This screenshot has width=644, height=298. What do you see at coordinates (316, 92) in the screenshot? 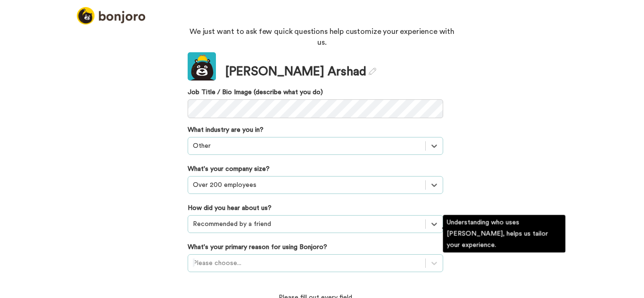
I see `label: Job Title / Bio Image (describe what you do)` at bounding box center [316, 92].